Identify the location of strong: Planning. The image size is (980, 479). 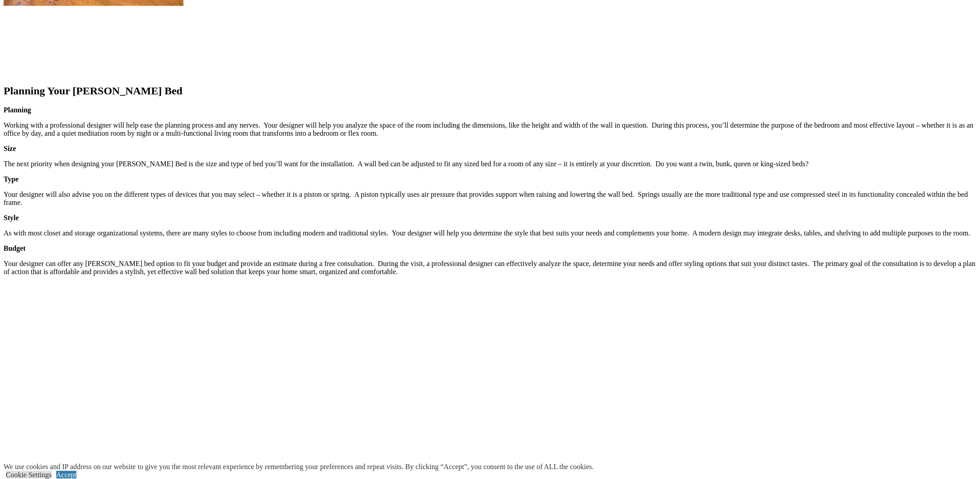
(17, 110).